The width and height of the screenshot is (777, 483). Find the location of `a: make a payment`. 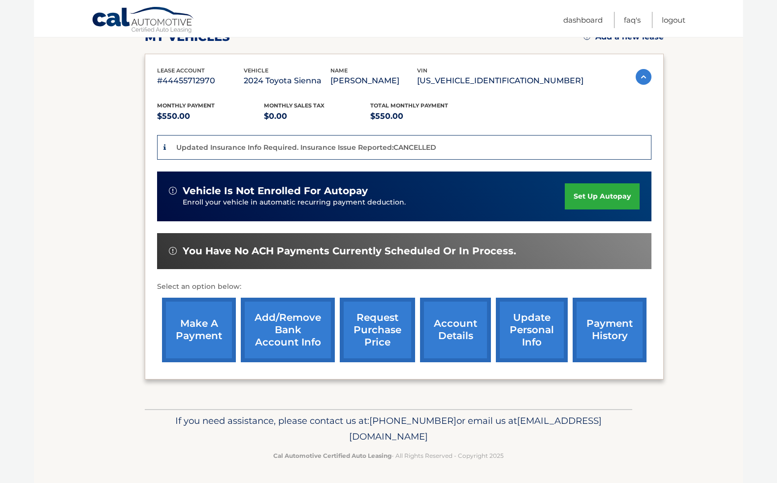

a: make a payment is located at coordinates (199, 329).